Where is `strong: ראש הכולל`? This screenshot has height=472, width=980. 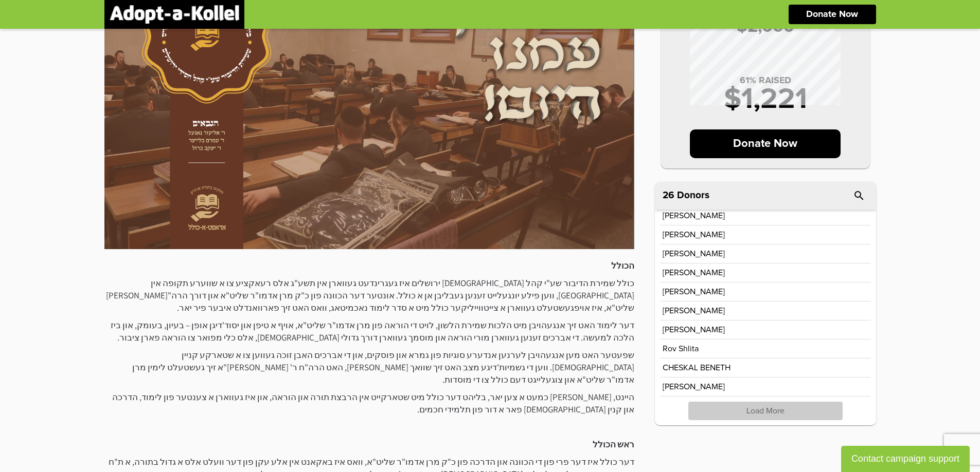 strong: ראש הכולל is located at coordinates (613, 445).